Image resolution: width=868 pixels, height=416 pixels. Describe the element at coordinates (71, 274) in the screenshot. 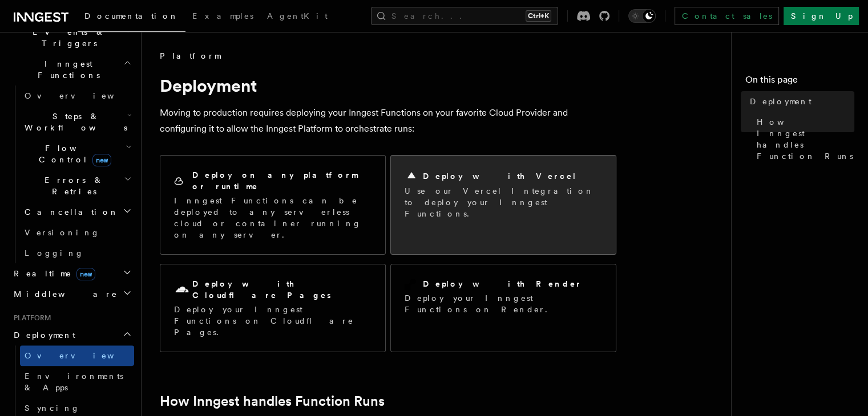

I see `button: Realtimenew` at that location.